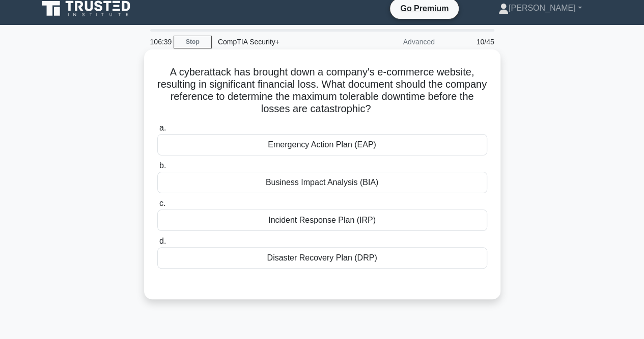  What do you see at coordinates (323, 220) in the screenshot?
I see `div: Incident Response Plan (IRP)` at bounding box center [323, 220].